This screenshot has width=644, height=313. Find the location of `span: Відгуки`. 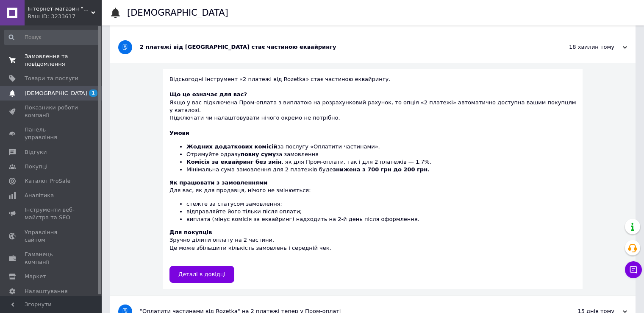

span: Відгуки is located at coordinates (36, 152).